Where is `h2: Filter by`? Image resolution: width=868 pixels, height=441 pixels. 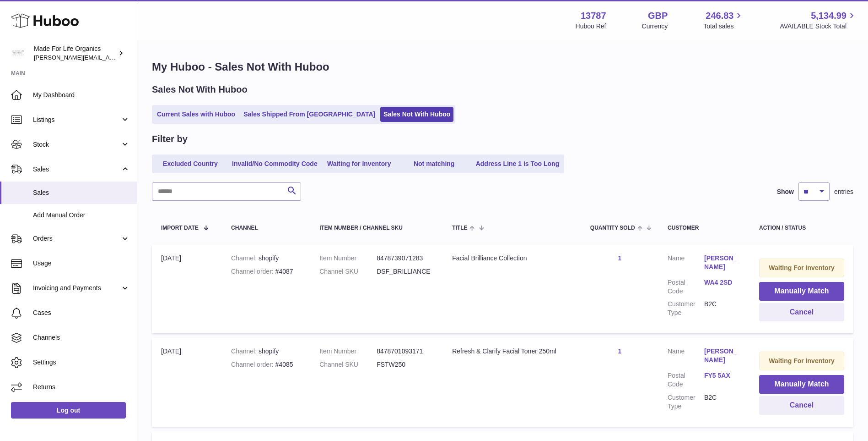 h2: Filter by is located at coordinates (170, 138).